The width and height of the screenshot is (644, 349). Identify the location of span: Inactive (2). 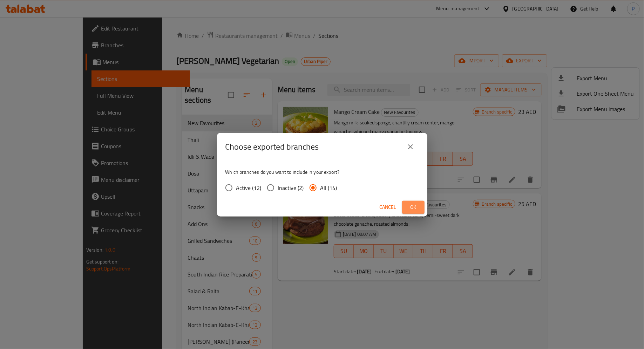
(291, 188).